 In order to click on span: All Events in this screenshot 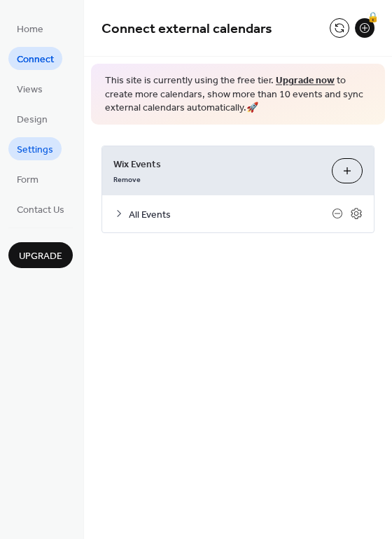, I will do `click(230, 215)`.